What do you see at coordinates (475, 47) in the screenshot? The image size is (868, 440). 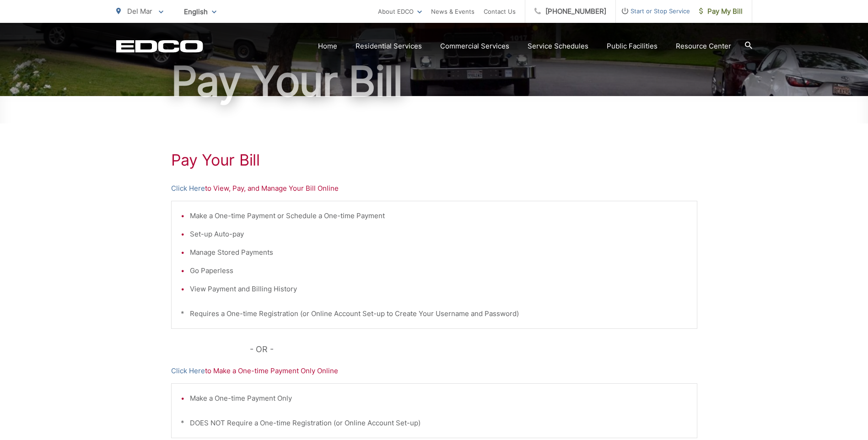 I see `a: Commercial Services` at bounding box center [475, 47].